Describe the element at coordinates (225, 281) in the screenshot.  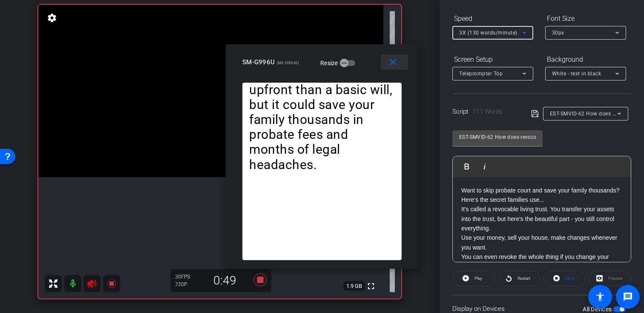
I see `div: 0:49` at that location.